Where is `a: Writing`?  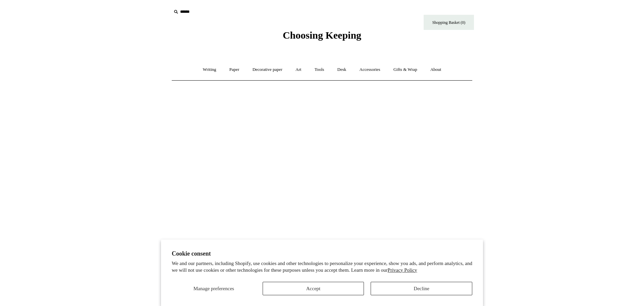
a: Writing is located at coordinates (210, 69).